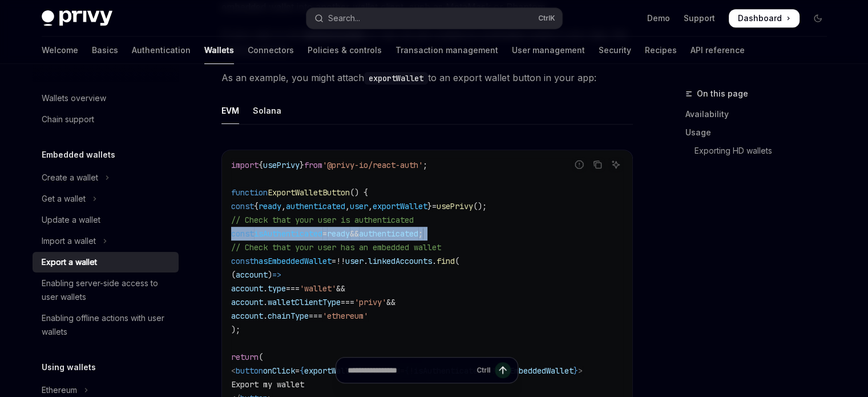 Image resolution: width=868 pixels, height=397 pixels. Describe the element at coordinates (106, 99) in the screenshot. I see `a: Wallets overview` at that location.